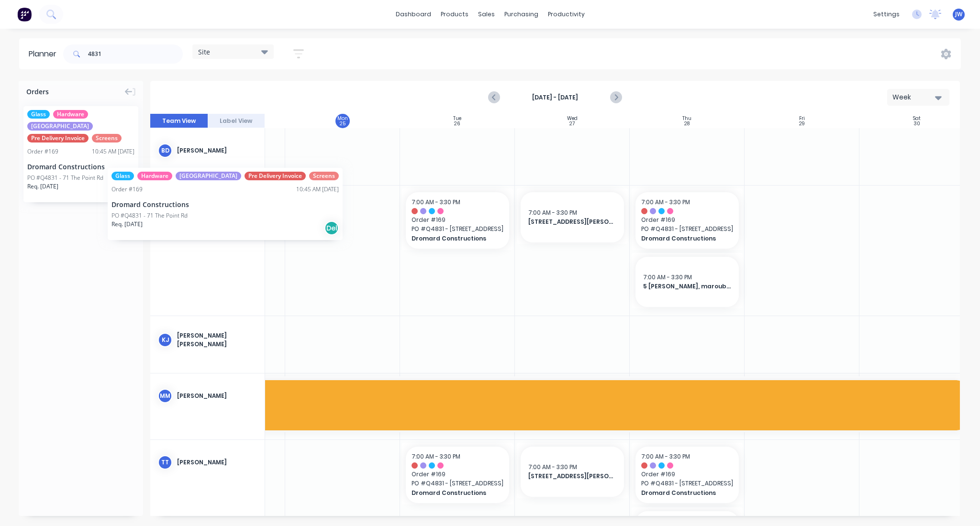 This screenshot has height=526, width=980. What do you see at coordinates (454, 14) in the screenshot?
I see `div: products` at bounding box center [454, 14].